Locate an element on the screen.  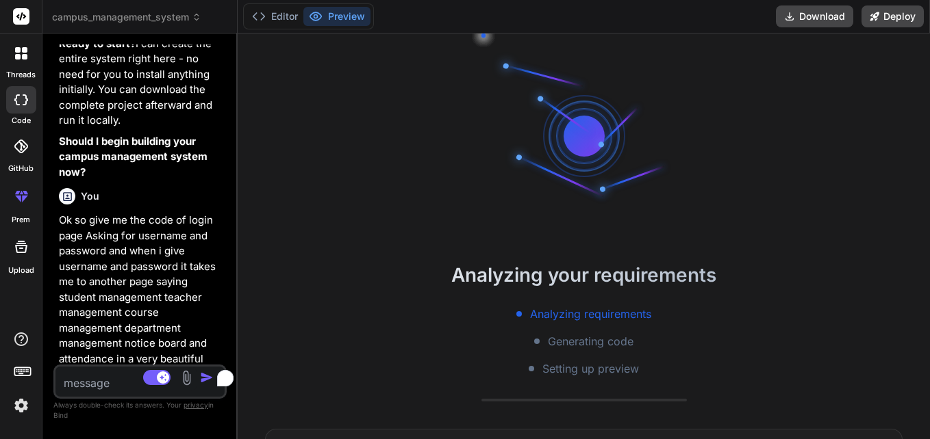
label: prem is located at coordinates (21, 220).